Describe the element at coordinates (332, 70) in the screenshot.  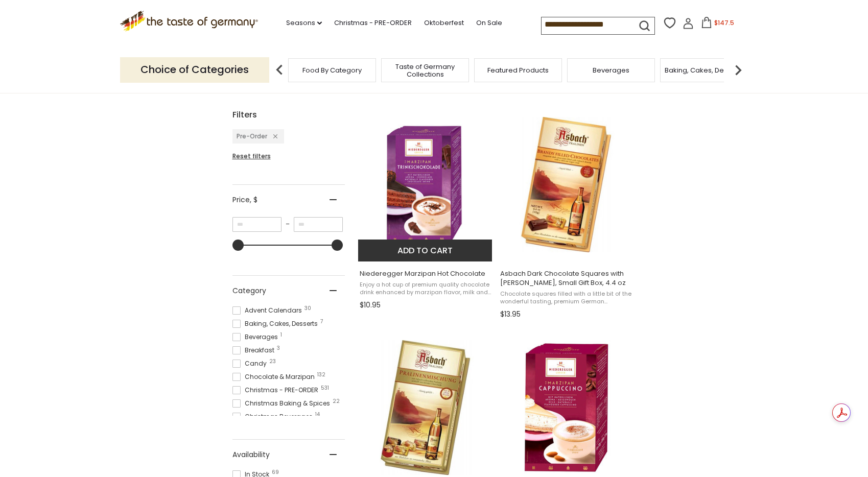
I see `span: Food By Category` at that location.